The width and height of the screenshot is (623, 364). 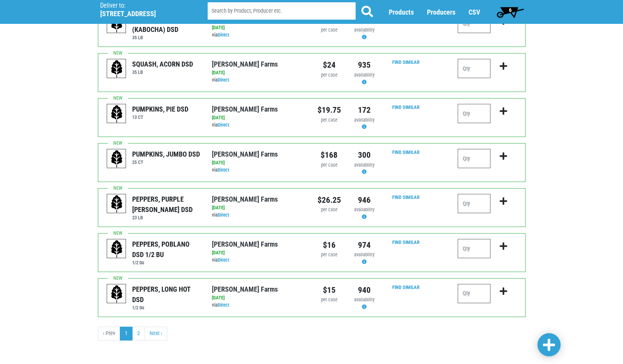 What do you see at coordinates (166, 154) in the screenshot?
I see `div: PUMPKINS, JUMBO DSD` at bounding box center [166, 154].